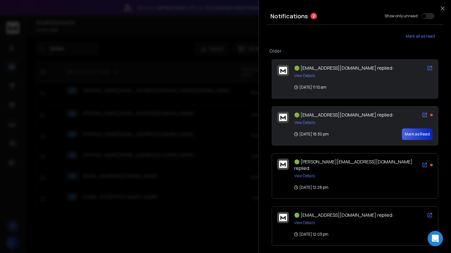 The height and width of the screenshot is (253, 451). What do you see at coordinates (435, 238) in the screenshot?
I see `div: Open Intercom Messenger` at bounding box center [435, 238].